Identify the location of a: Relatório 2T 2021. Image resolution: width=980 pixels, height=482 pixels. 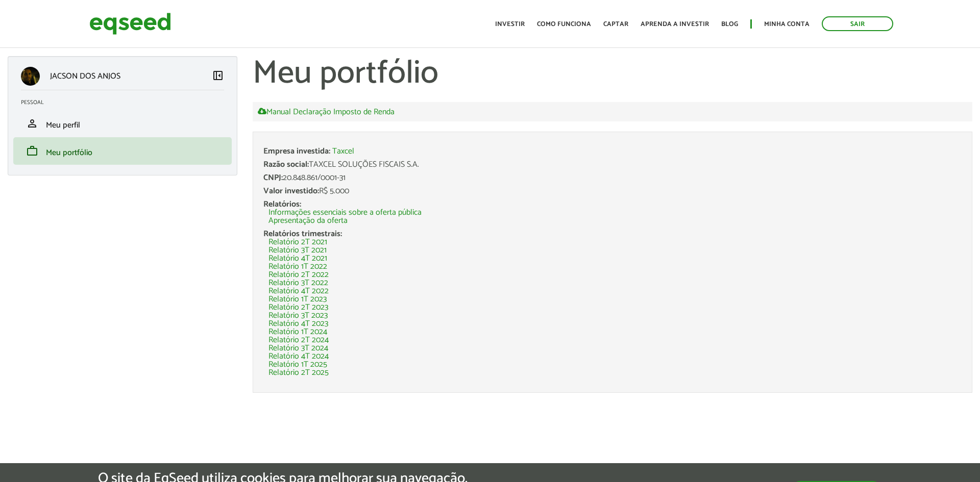
(298, 242).